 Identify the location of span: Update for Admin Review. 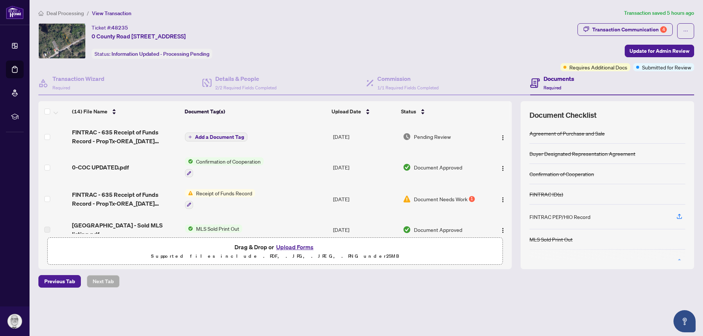
(659, 51).